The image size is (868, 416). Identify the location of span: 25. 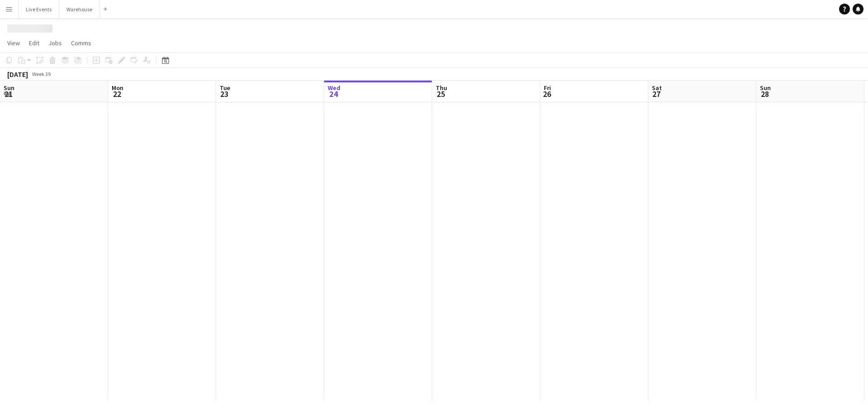
(441, 93).